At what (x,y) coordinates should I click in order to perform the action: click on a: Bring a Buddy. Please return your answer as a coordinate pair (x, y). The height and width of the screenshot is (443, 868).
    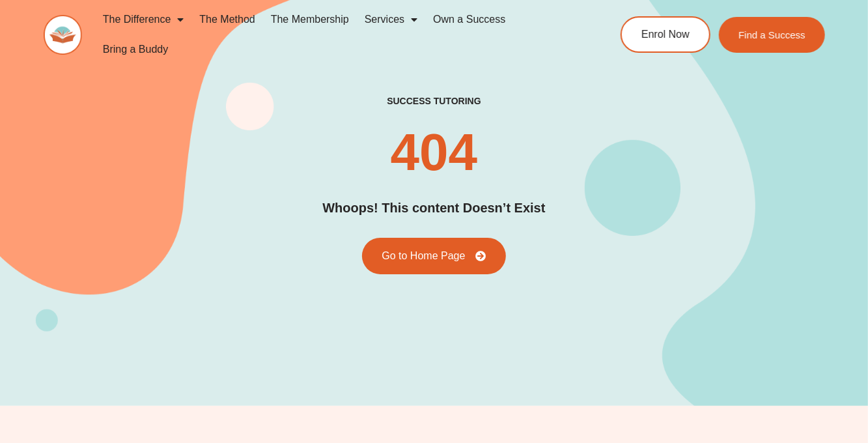
    Looking at the image, I should click on (135, 50).